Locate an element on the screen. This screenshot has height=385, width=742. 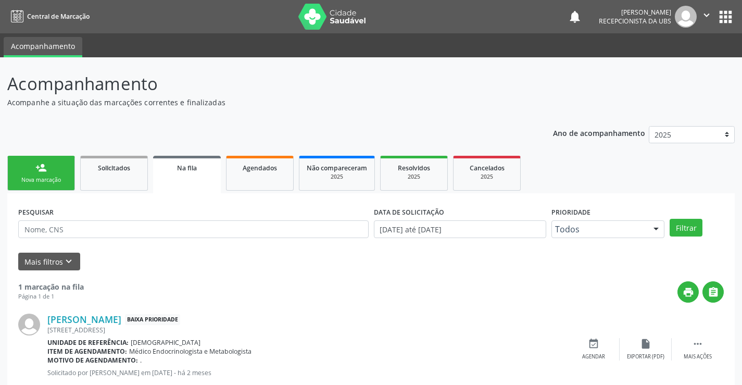
button: Filtrar is located at coordinates (686, 227).